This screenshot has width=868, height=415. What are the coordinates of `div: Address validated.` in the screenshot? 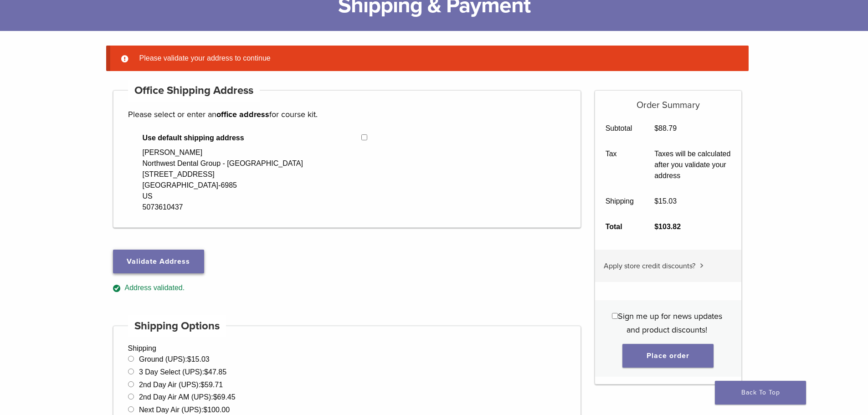 It's located at (347, 288).